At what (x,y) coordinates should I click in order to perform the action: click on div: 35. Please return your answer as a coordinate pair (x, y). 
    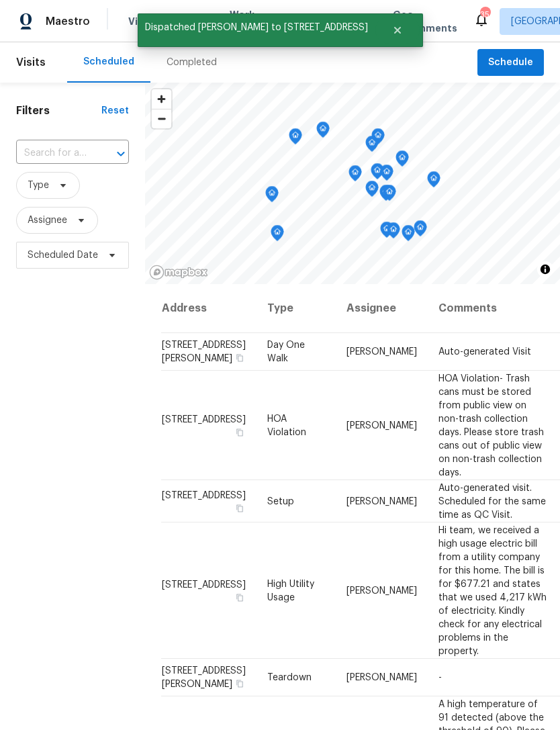
    Looking at the image, I should click on (485, 14).